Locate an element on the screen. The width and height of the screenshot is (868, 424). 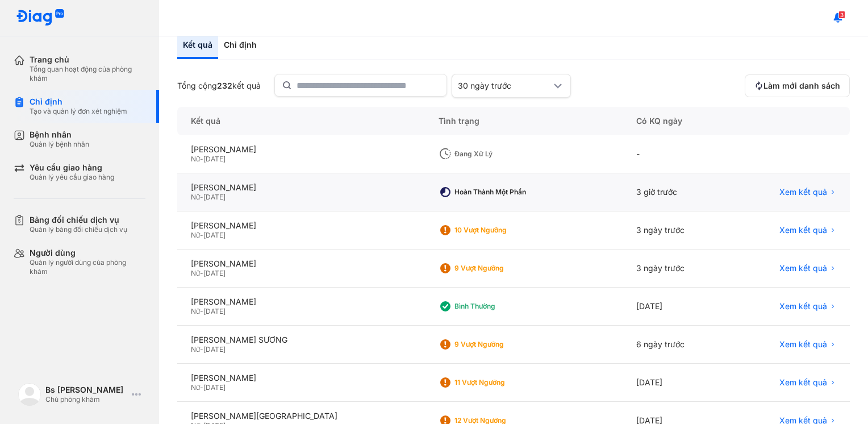
div: Bệnh nhân is located at coordinates (59, 134).